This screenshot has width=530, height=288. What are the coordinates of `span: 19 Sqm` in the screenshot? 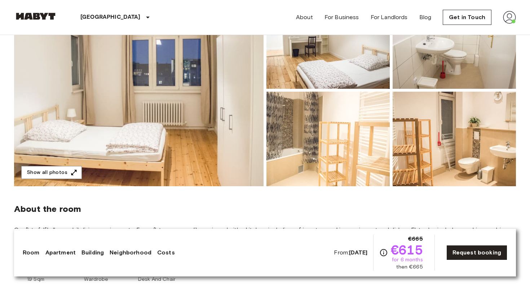 It's located at (36, 279).